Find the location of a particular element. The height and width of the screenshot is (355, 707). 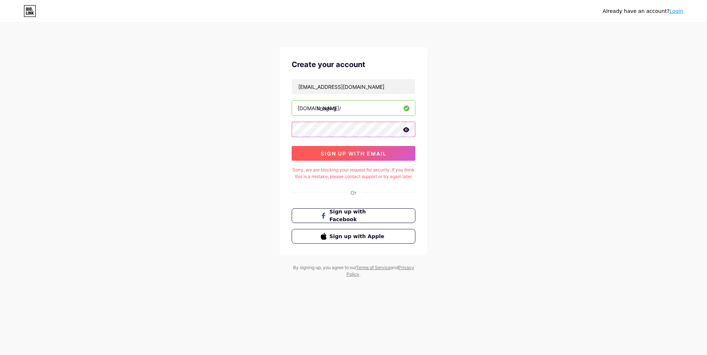

button: sign up with email is located at coordinates (354, 153).